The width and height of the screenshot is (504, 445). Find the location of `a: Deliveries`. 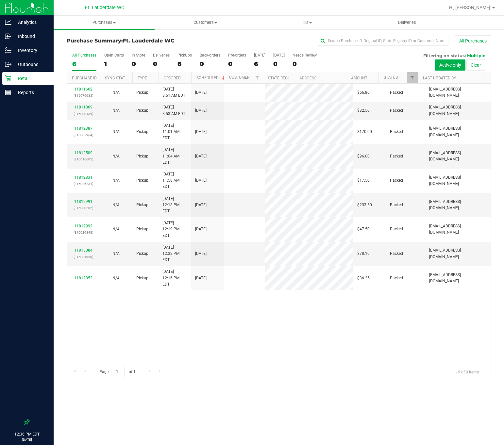

a: Deliveries is located at coordinates (407, 22).